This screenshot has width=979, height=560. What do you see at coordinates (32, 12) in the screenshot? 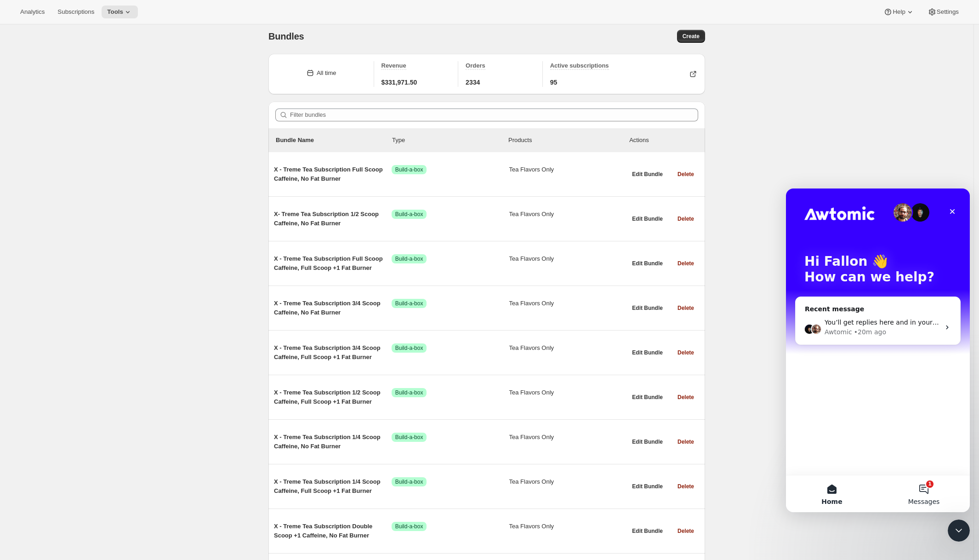
I see `span: Analytics` at bounding box center [32, 12].